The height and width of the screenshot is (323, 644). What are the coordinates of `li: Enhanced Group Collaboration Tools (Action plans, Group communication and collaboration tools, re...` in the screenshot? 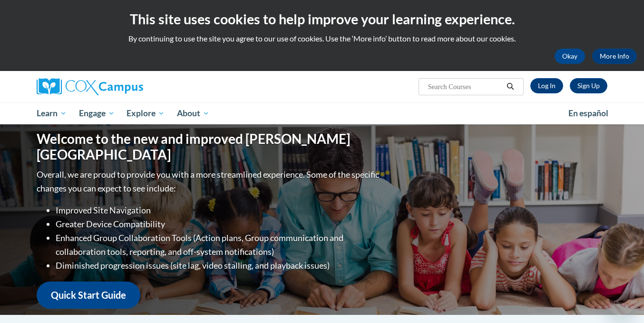 It's located at (218, 245).